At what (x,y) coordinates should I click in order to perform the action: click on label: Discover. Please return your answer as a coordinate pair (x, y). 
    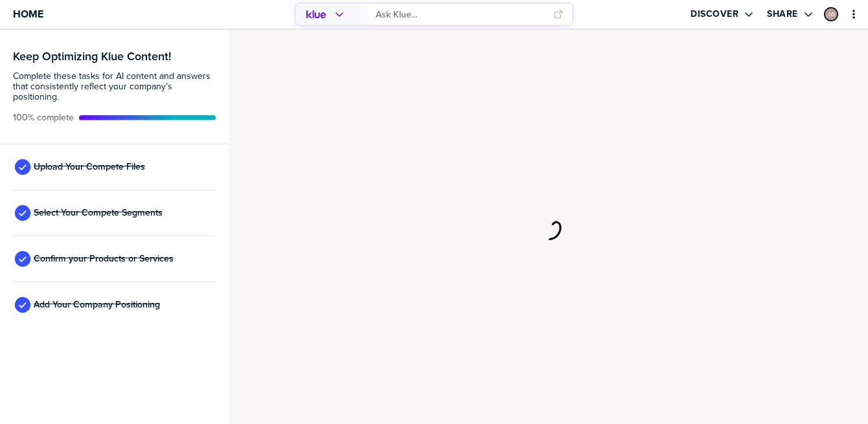
    Looking at the image, I should click on (715, 14).